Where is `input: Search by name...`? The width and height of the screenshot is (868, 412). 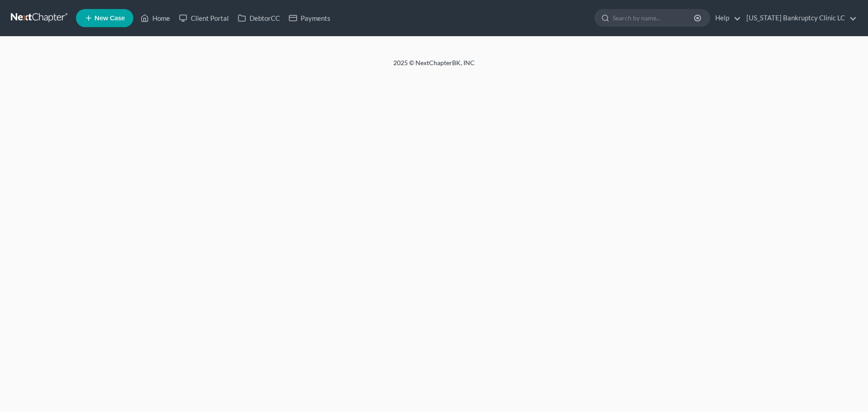 input: Search by name... is located at coordinates (654, 17).